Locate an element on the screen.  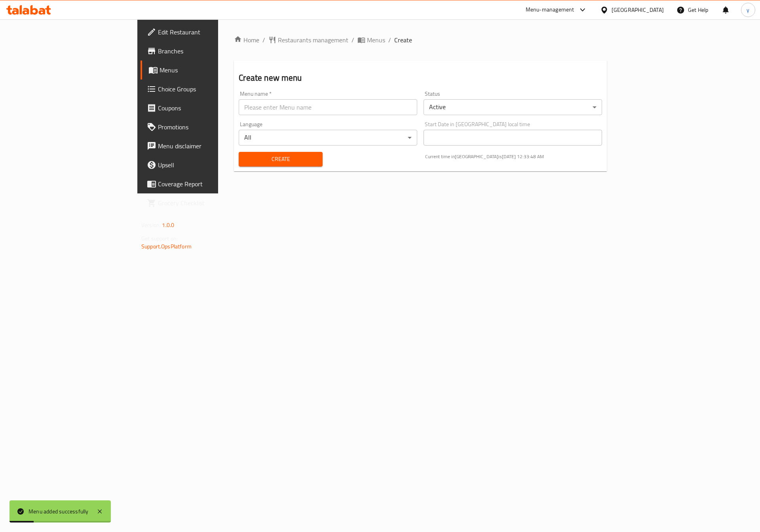
span: Grocery Checklist is located at coordinates (208, 203).